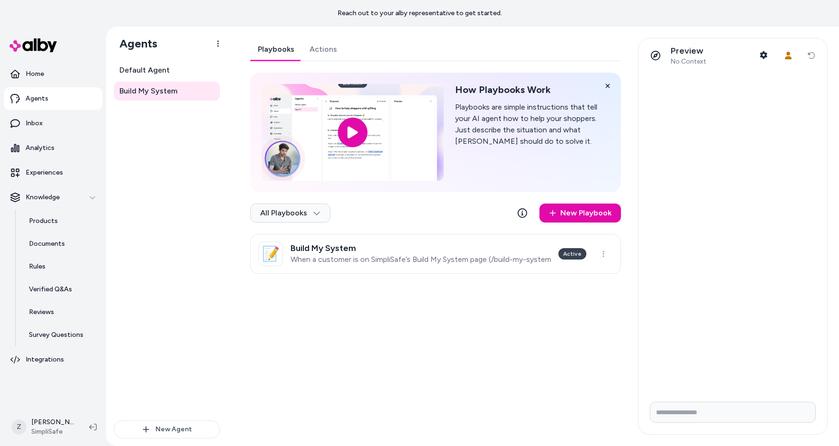 Image resolution: width=839 pixels, height=446 pixels. I want to click on p: Experiences, so click(44, 173).